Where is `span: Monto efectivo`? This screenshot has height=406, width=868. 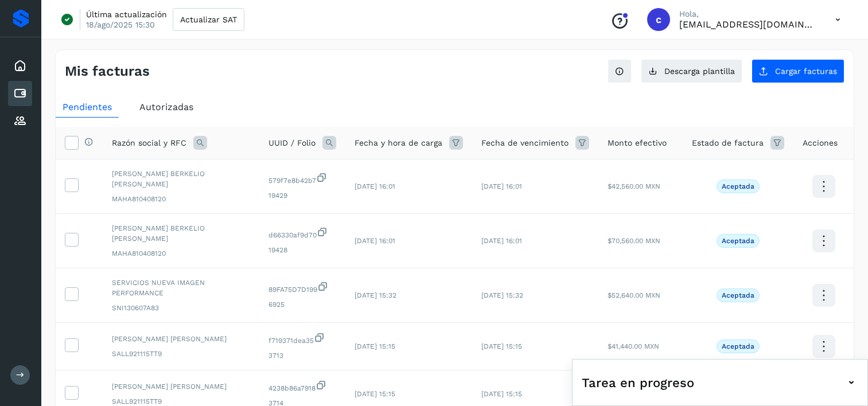 span: Monto efectivo is located at coordinates (637, 143).